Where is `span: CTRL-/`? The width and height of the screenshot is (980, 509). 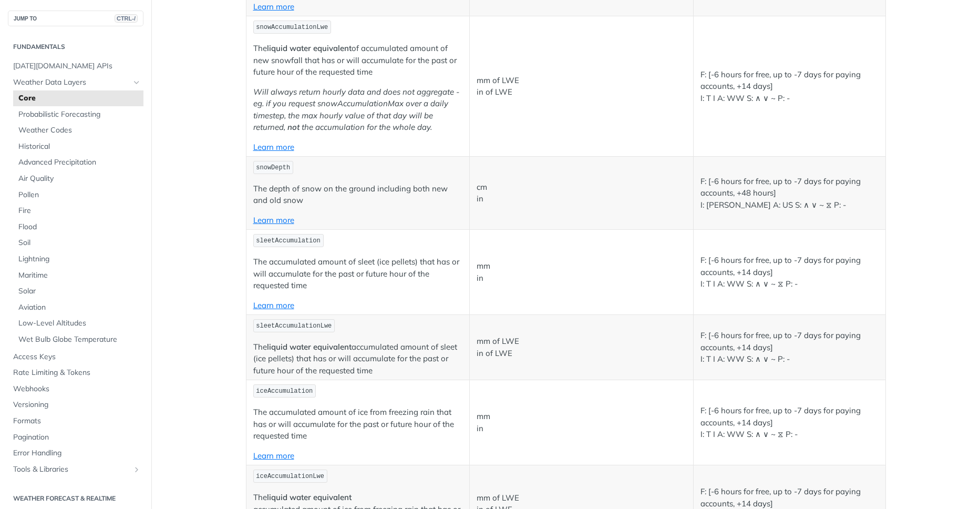
span: CTRL-/ is located at coordinates (126, 19).